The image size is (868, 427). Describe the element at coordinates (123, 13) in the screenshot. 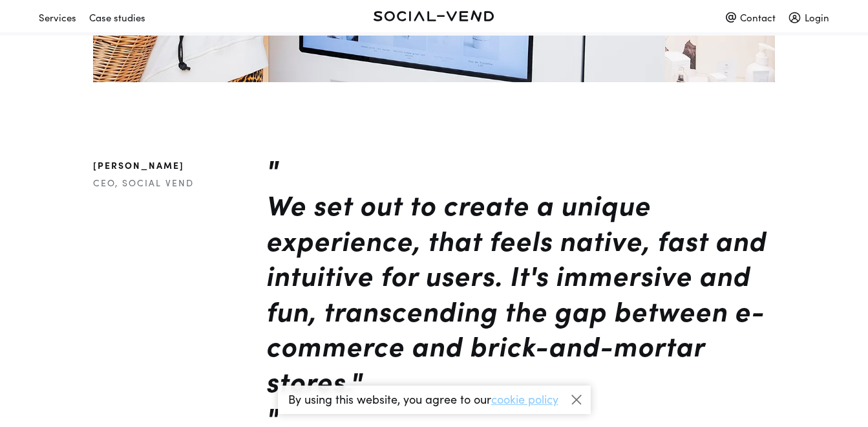

I see `a: Case studies` at that location.